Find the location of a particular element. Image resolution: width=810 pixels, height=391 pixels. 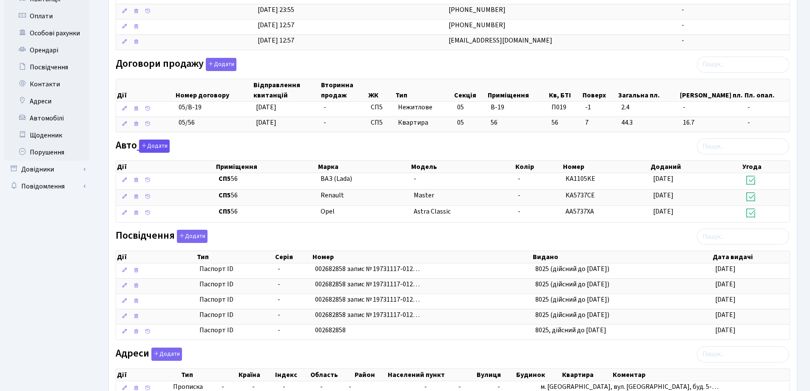

th: Область is located at coordinates (332, 375).